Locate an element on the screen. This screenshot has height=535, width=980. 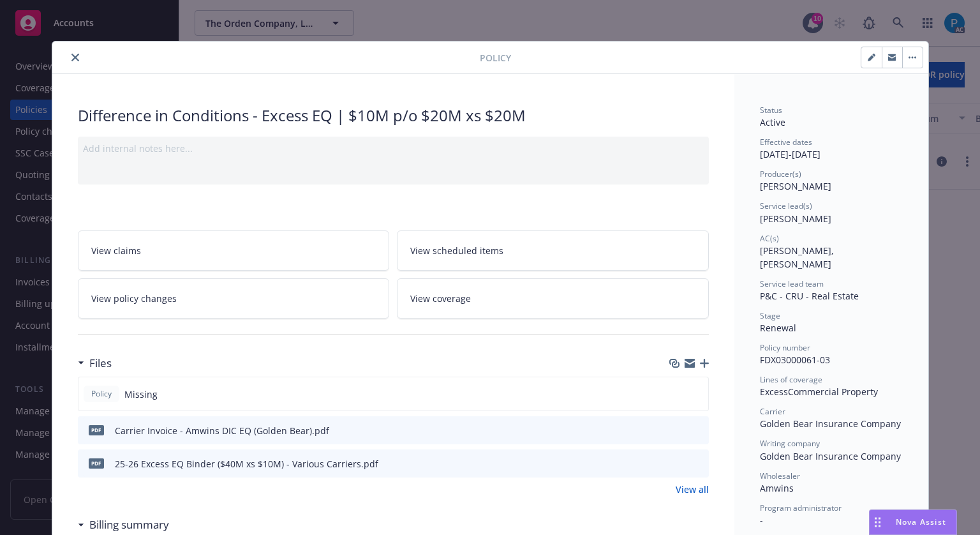
span: Stage is located at coordinates (770, 316).